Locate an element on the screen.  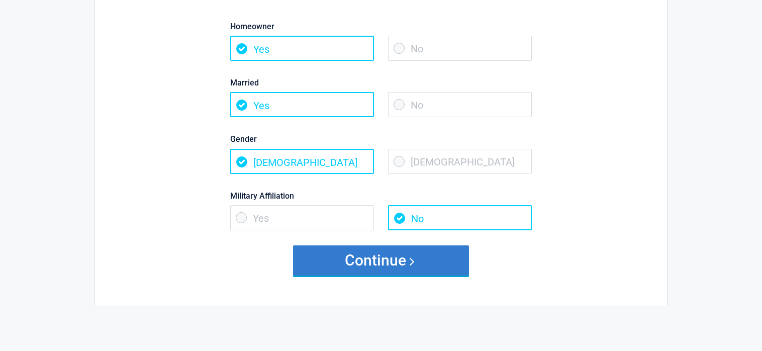
label: Military Affiliation is located at coordinates (381, 196).